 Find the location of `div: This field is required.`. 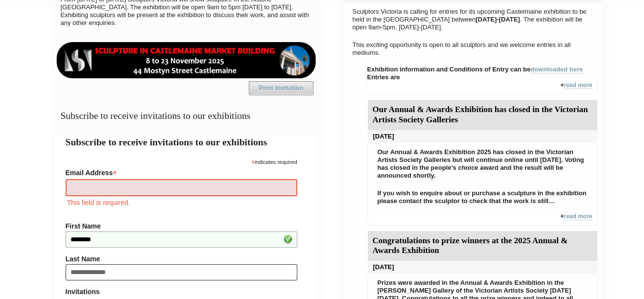

div: This field is required. is located at coordinates (181, 202).